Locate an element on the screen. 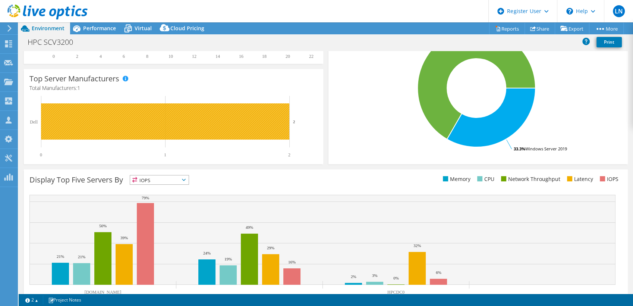 The height and width of the screenshot is (306, 633). tspan: Windows Server 2019 is located at coordinates (546, 148).